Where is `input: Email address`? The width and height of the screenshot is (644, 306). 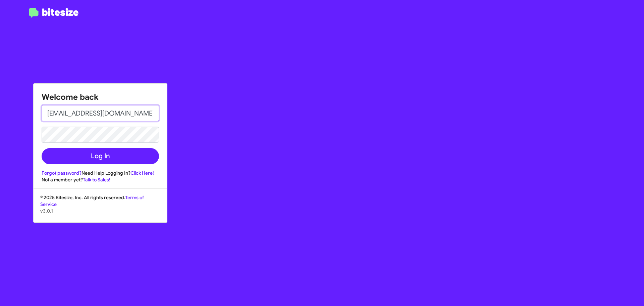
input: Email address is located at coordinates (100, 113).